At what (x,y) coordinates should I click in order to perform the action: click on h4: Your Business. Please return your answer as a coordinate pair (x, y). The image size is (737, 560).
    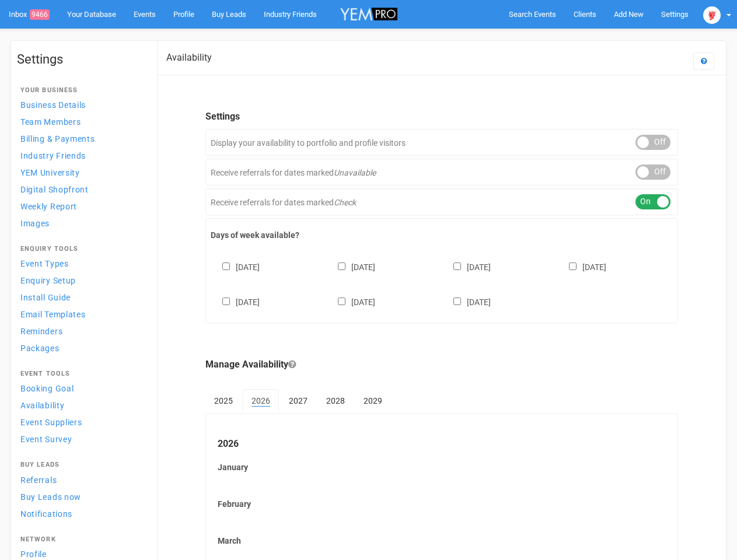
    Looking at the image, I should click on (81, 90).